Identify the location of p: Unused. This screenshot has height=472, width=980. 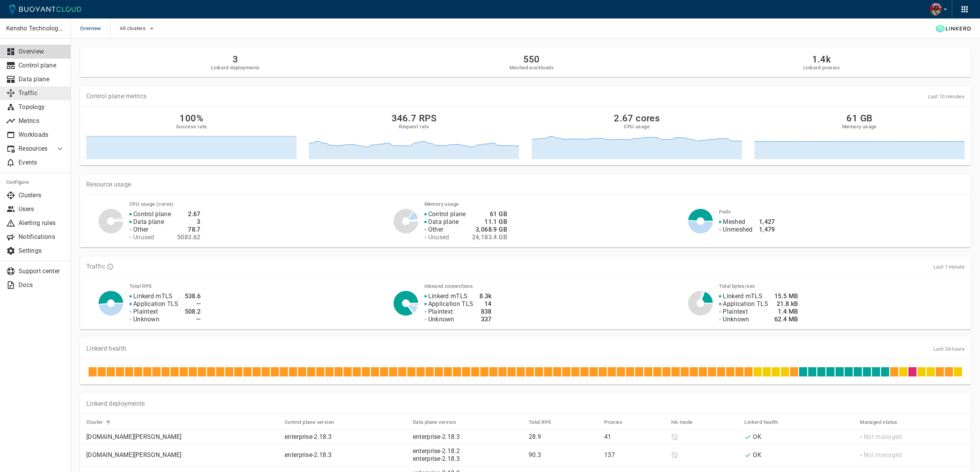
(439, 237).